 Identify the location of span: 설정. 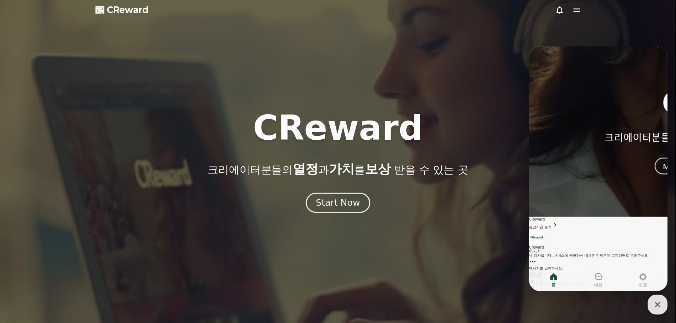
(114, 238).